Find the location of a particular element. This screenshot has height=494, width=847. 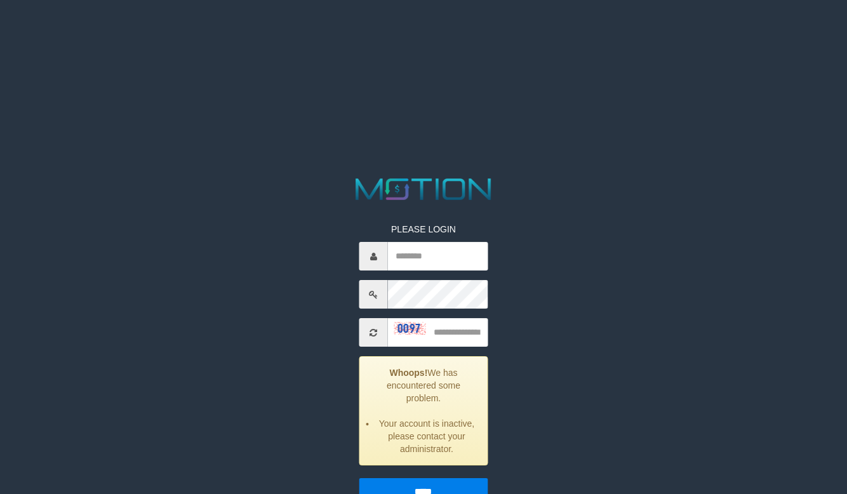

img: MOTION_logo.png is located at coordinates (423, 189).